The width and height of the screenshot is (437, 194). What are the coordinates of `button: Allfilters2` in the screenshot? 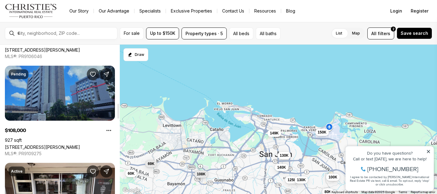 It's located at (381, 33).